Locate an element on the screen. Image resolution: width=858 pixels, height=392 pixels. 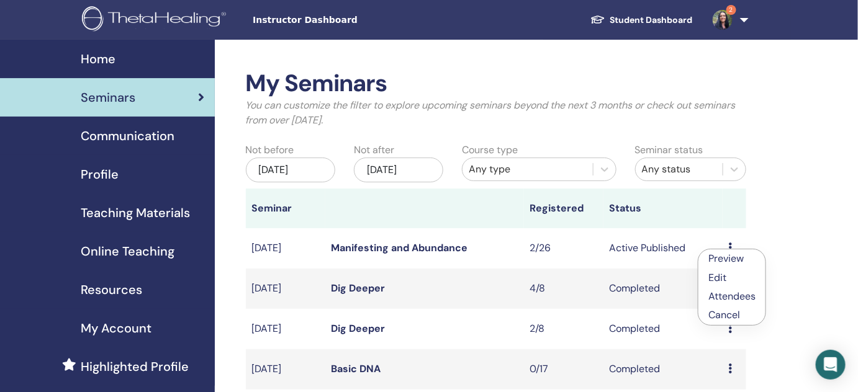
th: Seminar is located at coordinates (286, 209).